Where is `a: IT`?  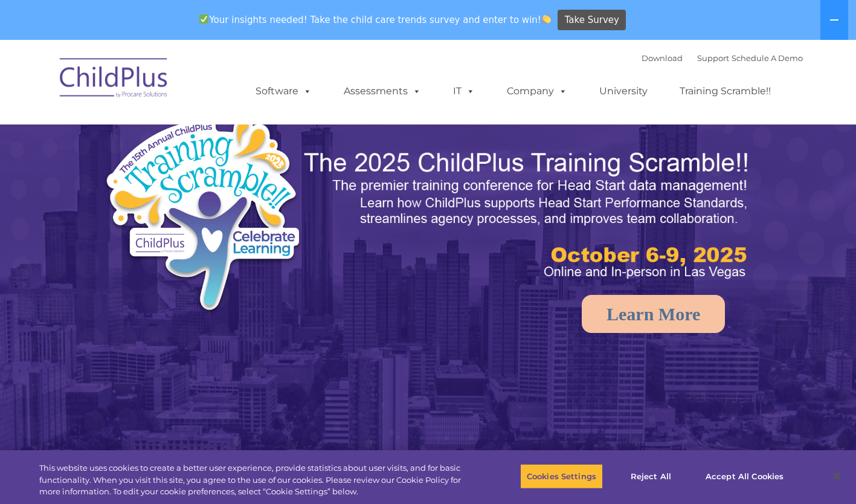
a: IT is located at coordinates (464, 91).